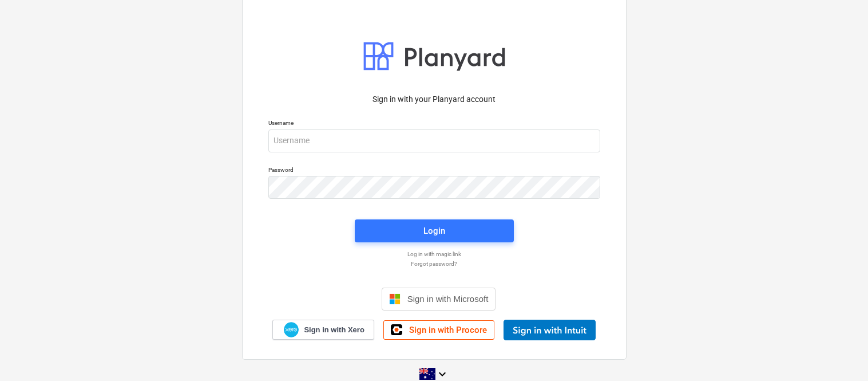  Describe the element at coordinates (435, 99) in the screenshot. I see `p: Sign in with your Planyard account` at that location.